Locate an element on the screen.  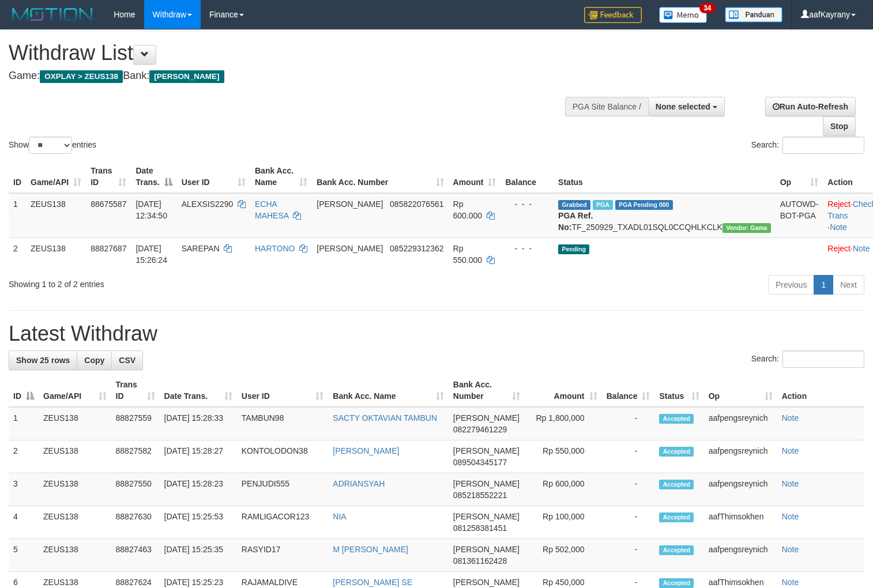
span: Vendor URL: https://trx31.1velocity.biz is located at coordinates (747, 228).